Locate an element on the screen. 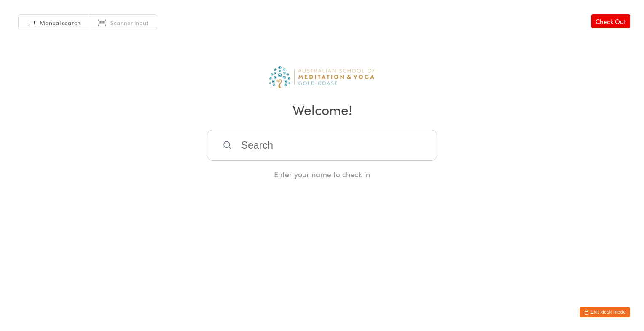 This screenshot has width=644, height=331. button: Exit kiosk mode is located at coordinates (605, 312).